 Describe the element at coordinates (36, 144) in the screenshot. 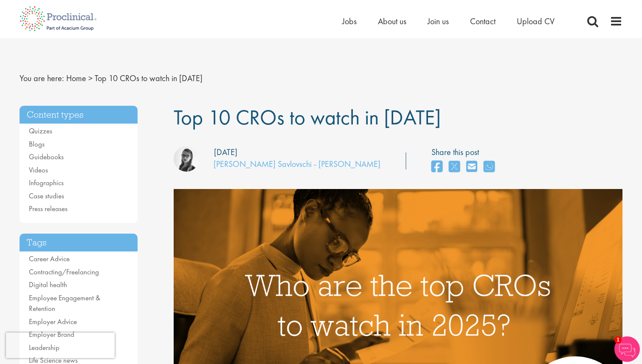

I see `a: Blogs` at that location.